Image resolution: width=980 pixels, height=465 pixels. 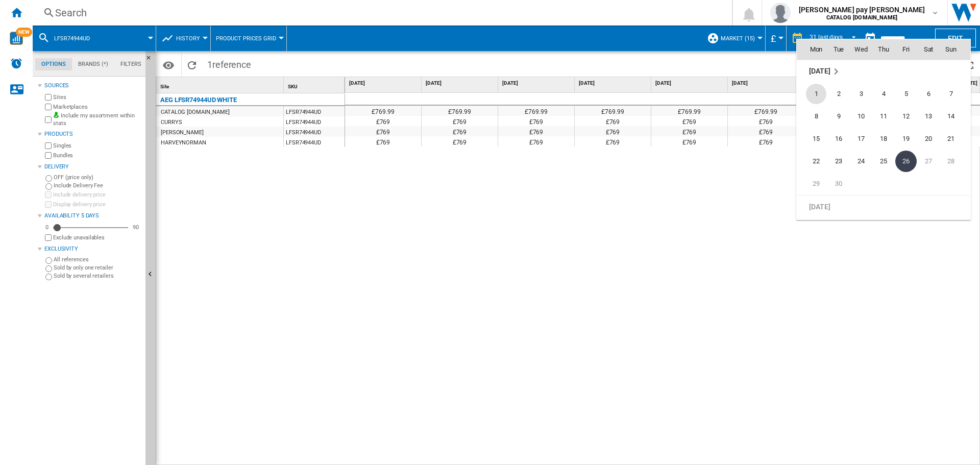 I want to click on td: Wednesday September 3 2025, so click(x=861, y=94).